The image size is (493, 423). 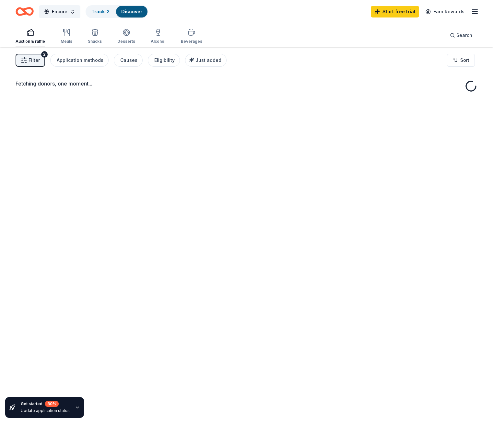 What do you see at coordinates (395, 12) in the screenshot?
I see `a: Start free trial` at bounding box center [395, 12].